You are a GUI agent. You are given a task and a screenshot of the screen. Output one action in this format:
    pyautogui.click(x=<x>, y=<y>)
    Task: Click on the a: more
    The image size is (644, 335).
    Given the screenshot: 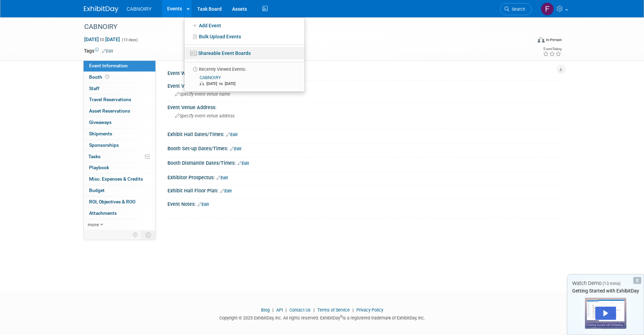 What is the action you would take?
    pyautogui.click(x=119, y=225)
    